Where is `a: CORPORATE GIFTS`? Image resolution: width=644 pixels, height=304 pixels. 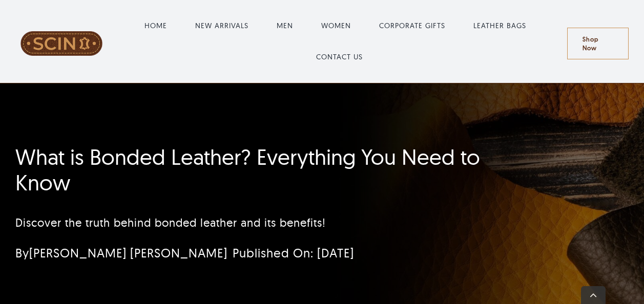
a: CORPORATE GIFTS is located at coordinates (412, 25).